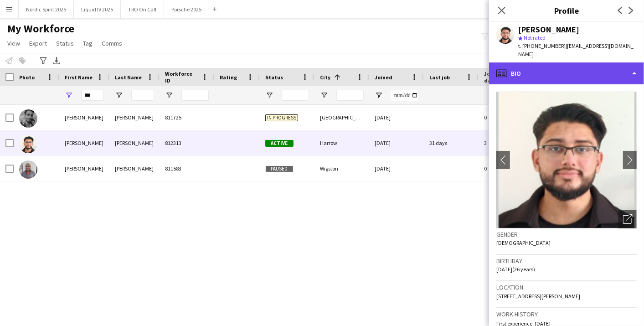 Image resolution: width=644 pixels, height=326 pixels. I want to click on a: View, so click(14, 43).